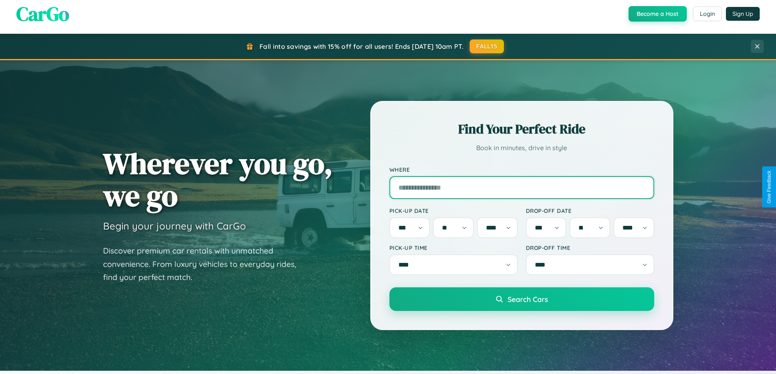 The width and height of the screenshot is (776, 374). I want to click on label: Pick-up Date, so click(453, 211).